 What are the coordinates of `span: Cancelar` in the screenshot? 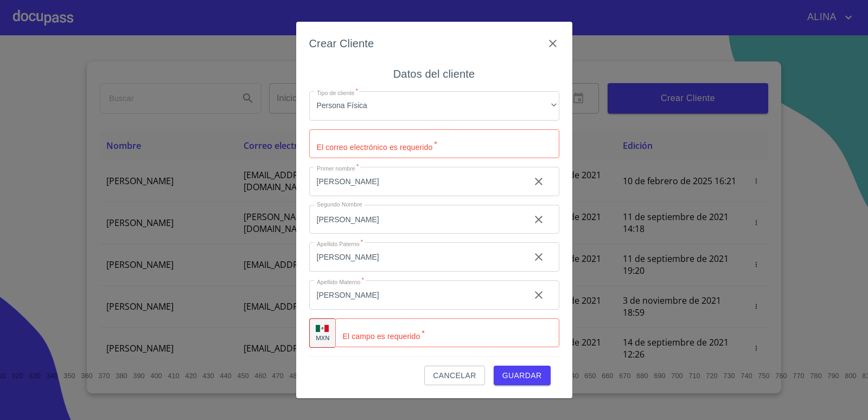 It's located at (454, 375).